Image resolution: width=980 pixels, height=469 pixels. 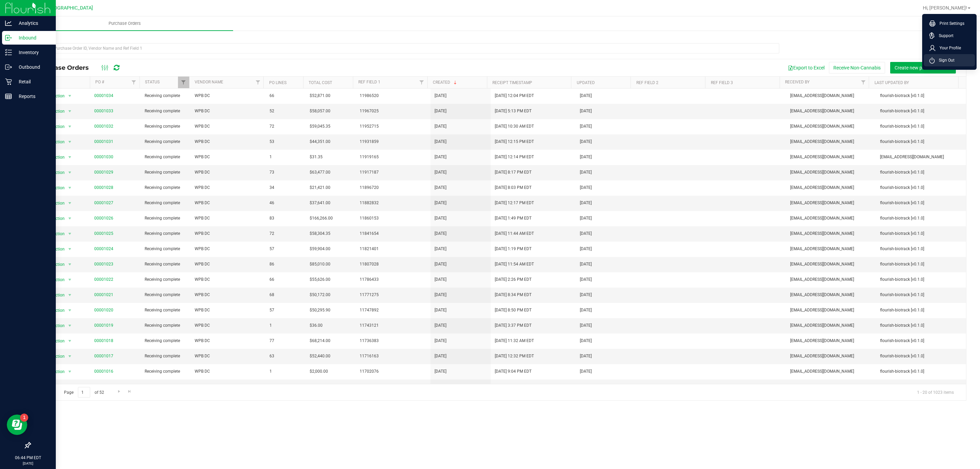 What do you see at coordinates (129, 391) in the screenshot?
I see `a: Go to the last page` at bounding box center [129, 391].